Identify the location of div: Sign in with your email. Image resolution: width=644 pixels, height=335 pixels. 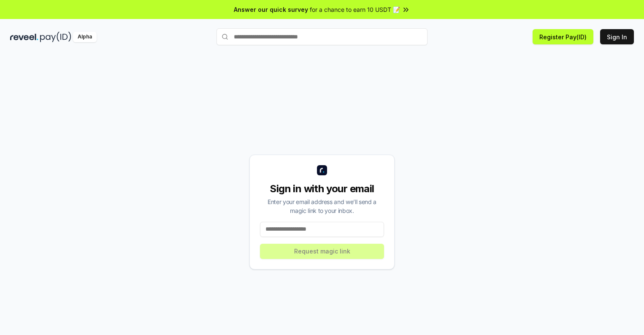
(322, 189).